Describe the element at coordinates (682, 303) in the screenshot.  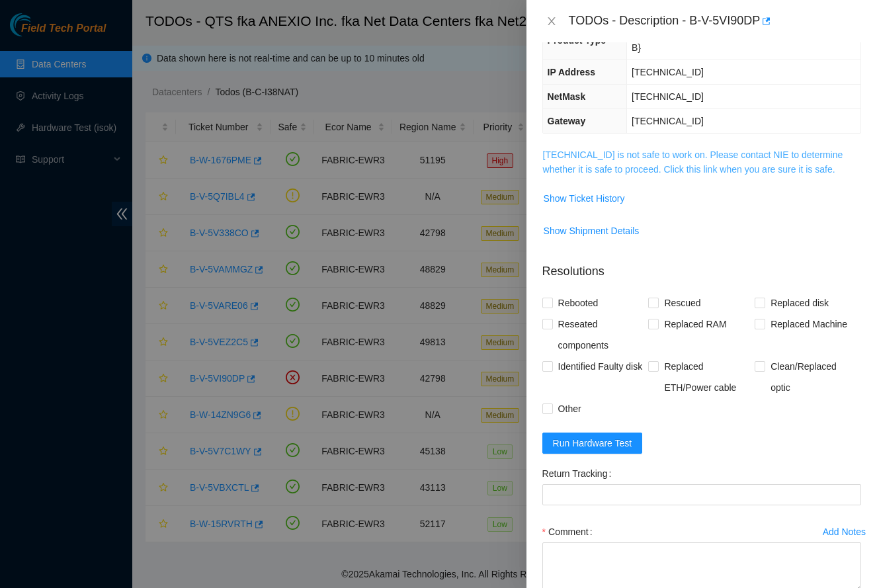
I see `span: Rescued` at that location.